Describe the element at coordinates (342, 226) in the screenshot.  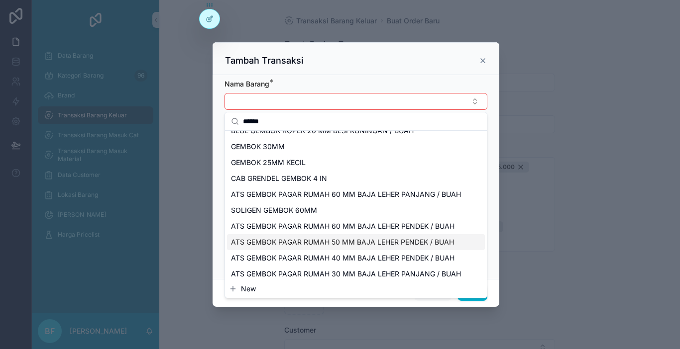
I see `span: ATS GEMBOK PAGAR RUMAH 60 MM BAJA LEHER PENDEK / BUAH` at that location.